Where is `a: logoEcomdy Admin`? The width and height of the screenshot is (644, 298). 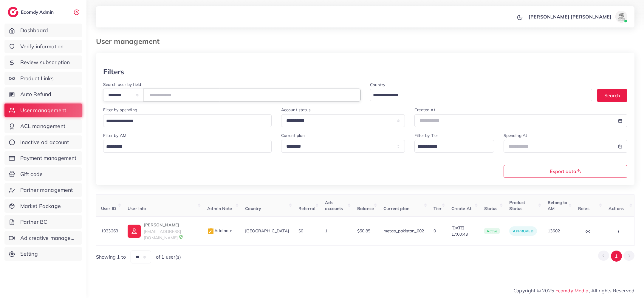 a: logoEcomdy Admin is located at coordinates (31, 12).